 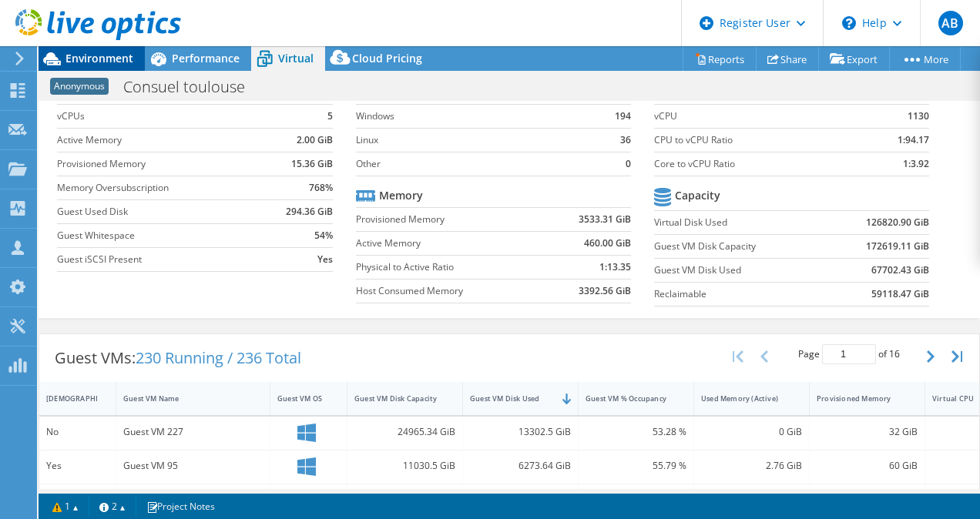 I want to click on b: 15.36 GiB, so click(x=312, y=164).